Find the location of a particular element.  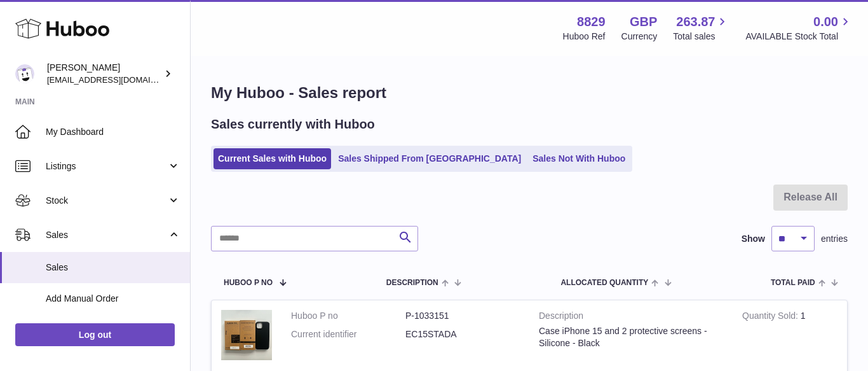

span: My Dashboard is located at coordinates (113, 132).